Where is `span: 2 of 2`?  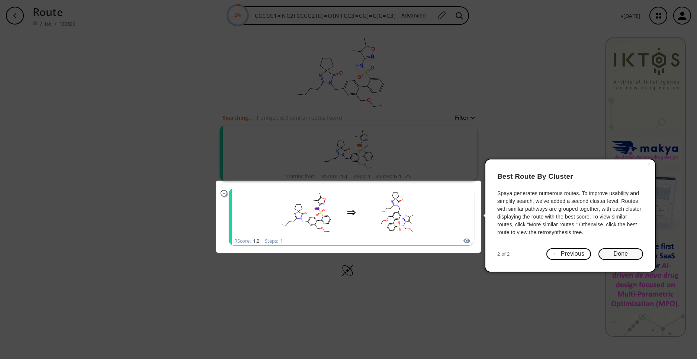 span: 2 of 2 is located at coordinates (503, 254).